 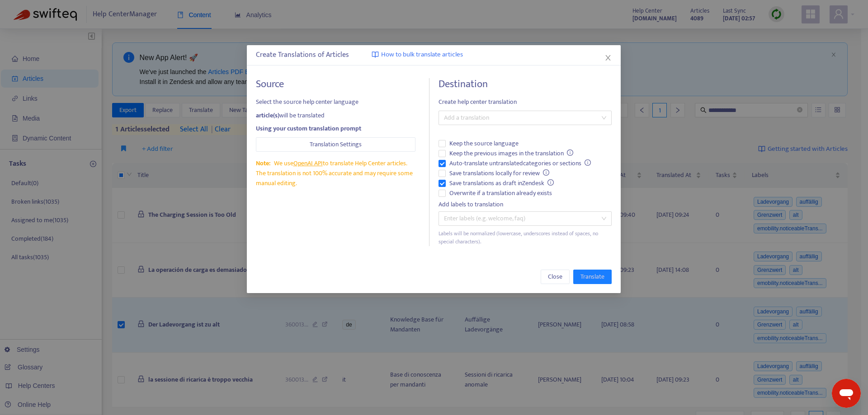 I want to click on div: Labels will be normalized (lowercase, underscores instead of spaces, no special characters)., so click(x=525, y=238).